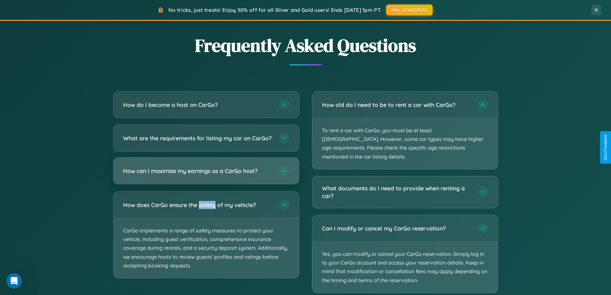 This screenshot has height=295, width=611. What do you see at coordinates (397, 105) in the screenshot?
I see `h3: How old do I need to be to rent a car with CarGo?` at bounding box center [397, 105].